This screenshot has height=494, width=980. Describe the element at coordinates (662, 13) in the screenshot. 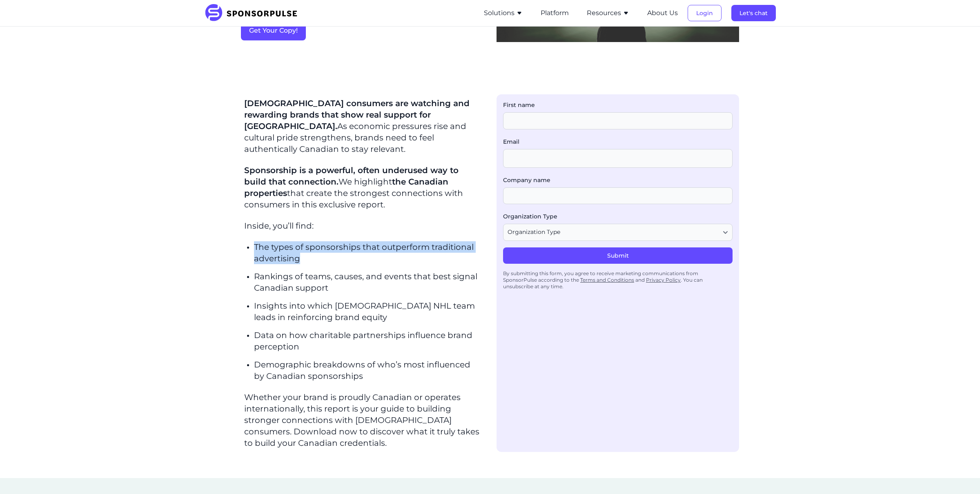

I see `a: About Us` at that location.